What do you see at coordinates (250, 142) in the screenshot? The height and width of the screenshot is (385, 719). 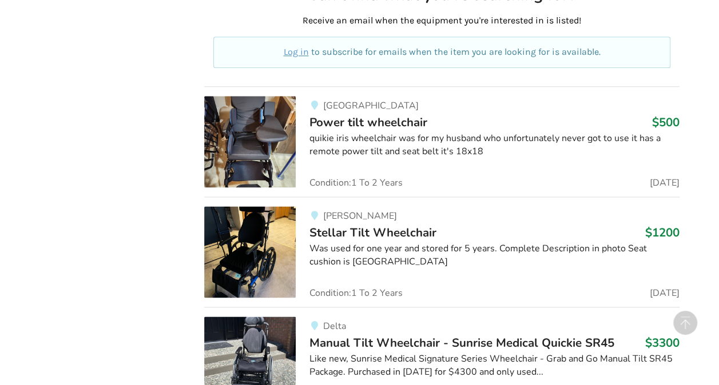 I see `img: mobility-power tilt wheelchair` at bounding box center [250, 142].